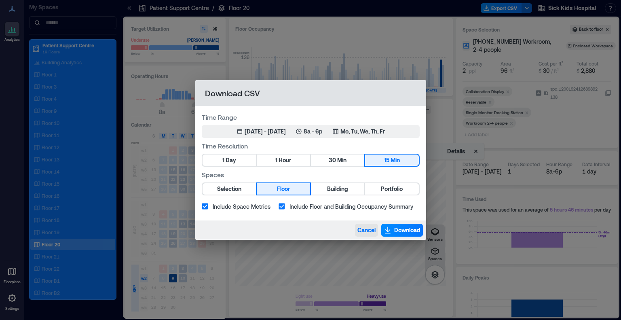  Describe the element at coordinates (285, 160) in the screenshot. I see `span: Hour` at that location.